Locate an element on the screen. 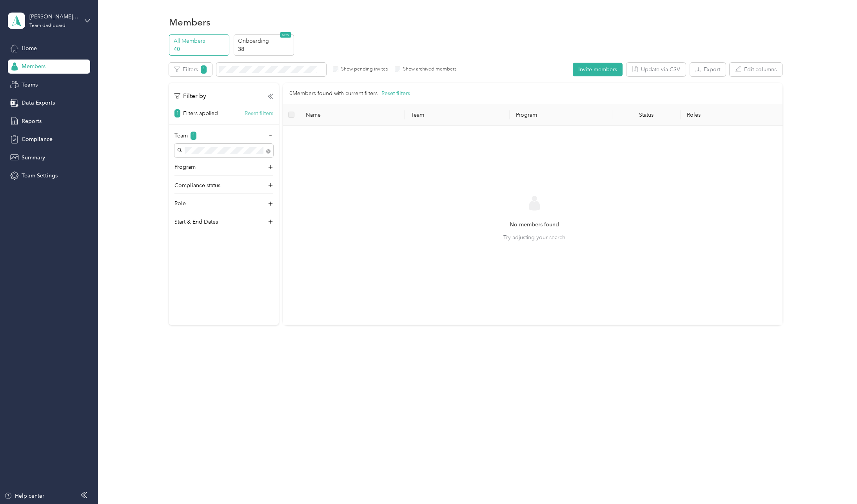 The height and width of the screenshot is (504, 857). label: Show pending invites is located at coordinates (363, 70).